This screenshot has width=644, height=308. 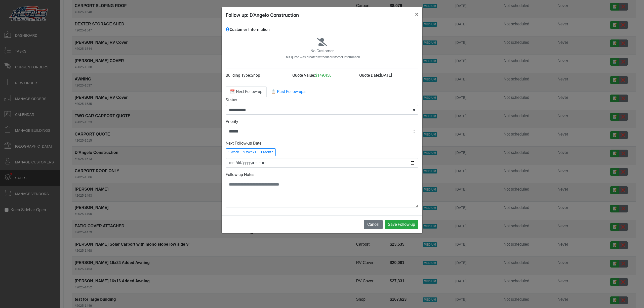 I want to click on label: Quote Date:, so click(x=369, y=76).